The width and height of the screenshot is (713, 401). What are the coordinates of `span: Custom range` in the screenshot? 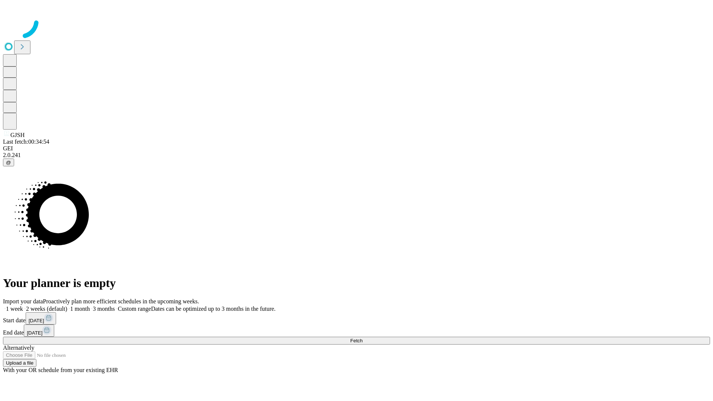 It's located at (134, 309).